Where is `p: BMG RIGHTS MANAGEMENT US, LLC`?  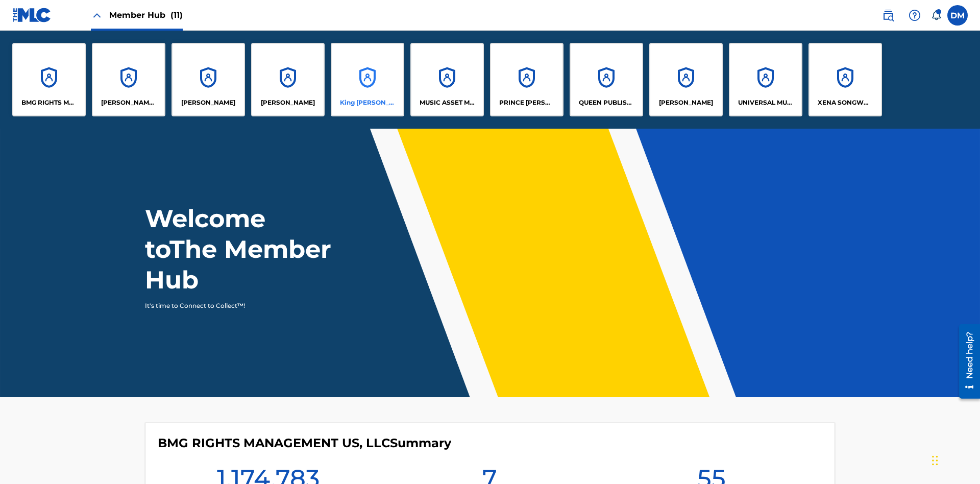
p: BMG RIGHTS MANAGEMENT US, LLC is located at coordinates (49, 103).